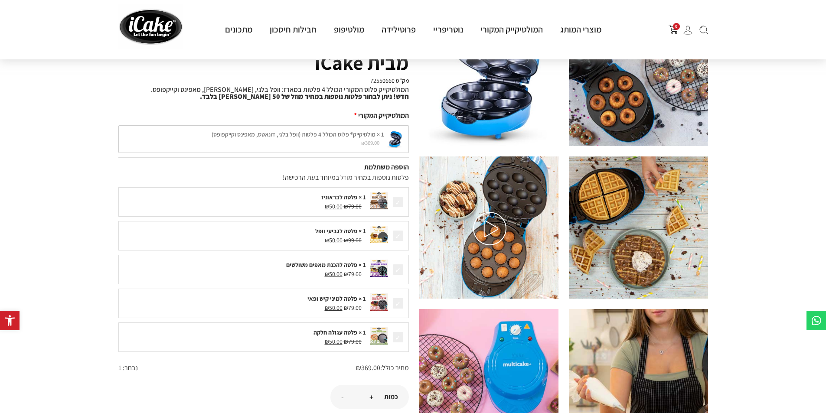  Describe the element at coordinates (676, 26) in the screenshot. I see `span: 0` at that location.